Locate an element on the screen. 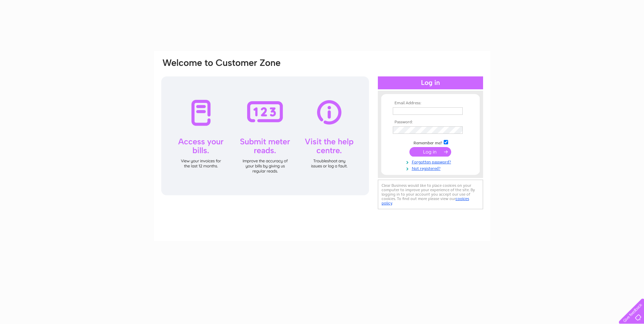 This screenshot has width=644, height=324. a: cookies policy is located at coordinates (425, 201).